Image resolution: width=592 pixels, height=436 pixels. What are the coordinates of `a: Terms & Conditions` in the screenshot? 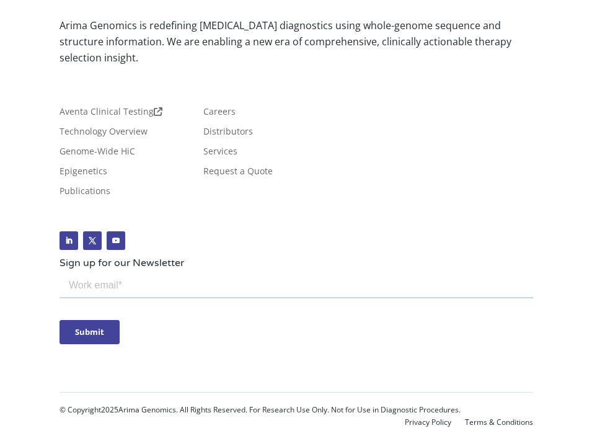 It's located at (499, 422).